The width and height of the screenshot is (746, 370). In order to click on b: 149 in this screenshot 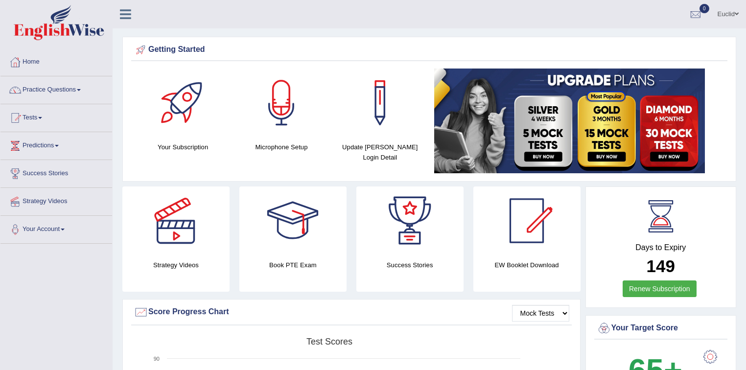, I will do `click(661, 266)`.